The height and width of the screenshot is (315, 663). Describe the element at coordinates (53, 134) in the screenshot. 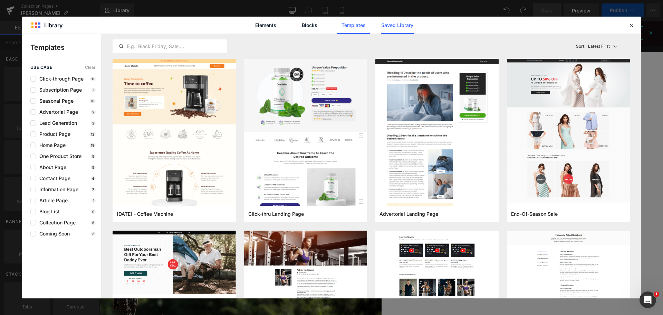

I see `span: Product Page` at that location.